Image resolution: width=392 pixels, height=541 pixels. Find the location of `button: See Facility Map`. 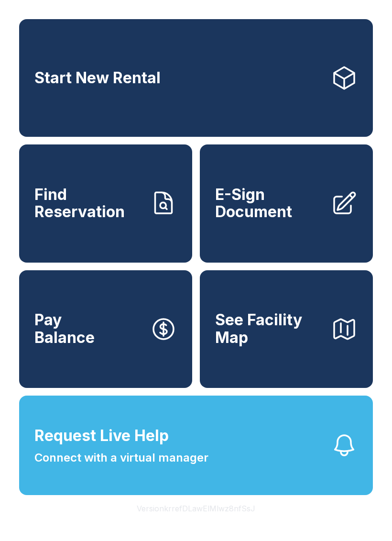

button: See Facility Map is located at coordinates (287, 329).